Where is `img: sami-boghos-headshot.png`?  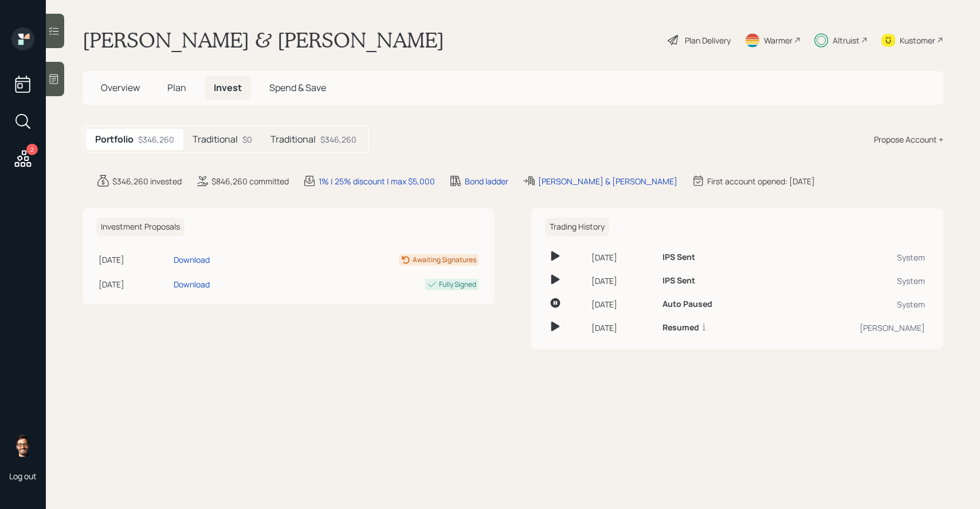 img: sami-boghos-headshot.png is located at coordinates (23, 445).